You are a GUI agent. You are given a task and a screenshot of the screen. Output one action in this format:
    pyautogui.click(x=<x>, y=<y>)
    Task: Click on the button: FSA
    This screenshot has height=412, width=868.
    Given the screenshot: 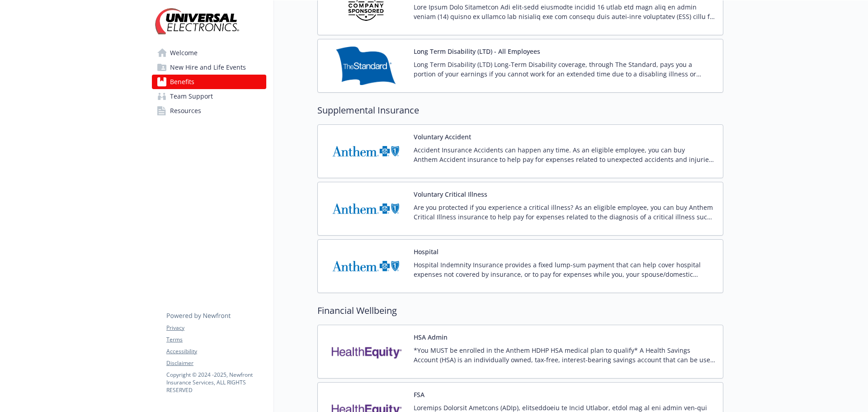 What is the action you would take?
    pyautogui.click(x=419, y=395)
    